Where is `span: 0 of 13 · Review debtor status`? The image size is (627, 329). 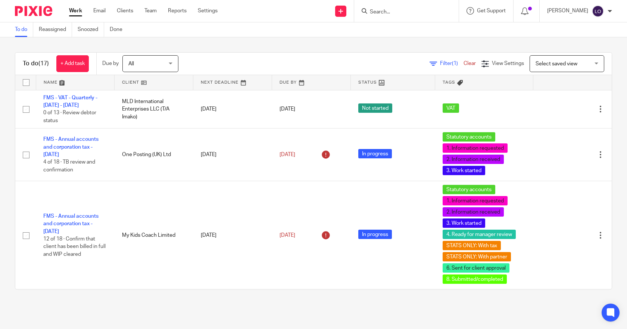 span: 0 of 13 · Review debtor status is located at coordinates (70, 117).